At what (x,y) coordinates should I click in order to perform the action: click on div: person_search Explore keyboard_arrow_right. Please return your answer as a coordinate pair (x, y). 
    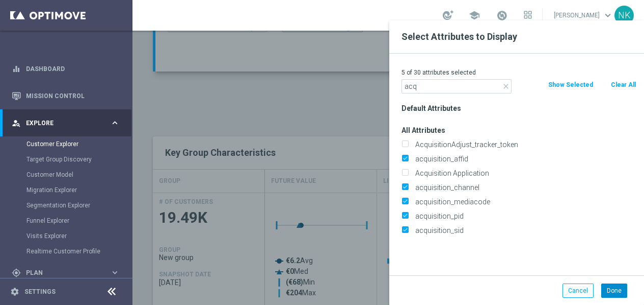
    Looking at the image, I should click on (66, 123).